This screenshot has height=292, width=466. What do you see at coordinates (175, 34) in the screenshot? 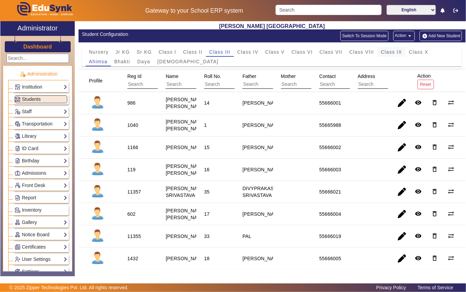
I see `div: Student Configuration` at bounding box center [175, 34].